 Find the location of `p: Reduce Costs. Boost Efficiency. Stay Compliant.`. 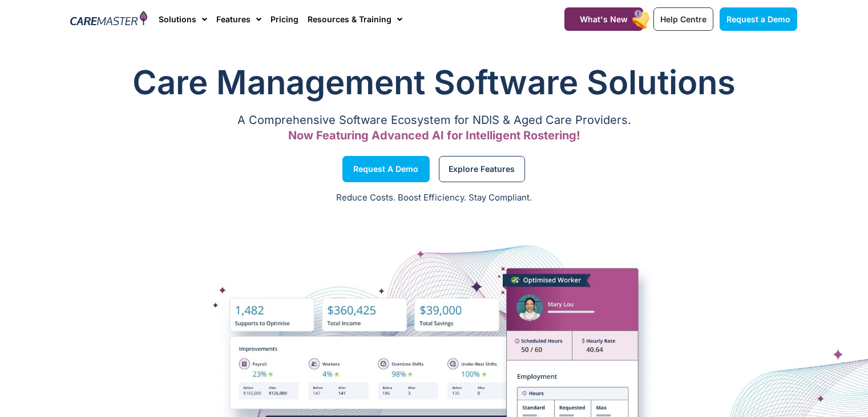

p: Reduce Costs. Boost Efficiency. Stay Compliant. is located at coordinates (434, 198).